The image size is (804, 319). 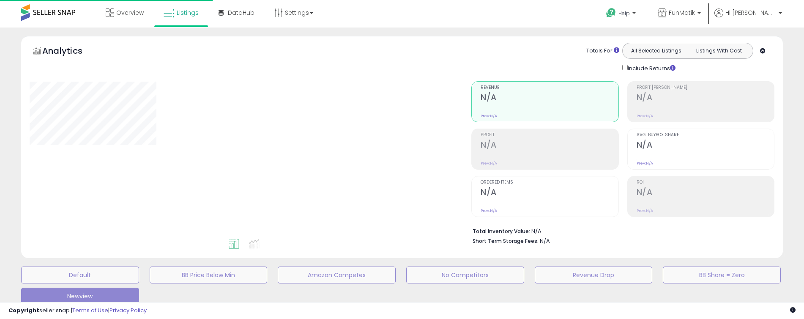 I want to click on div: Totals For, so click(x=603, y=51).